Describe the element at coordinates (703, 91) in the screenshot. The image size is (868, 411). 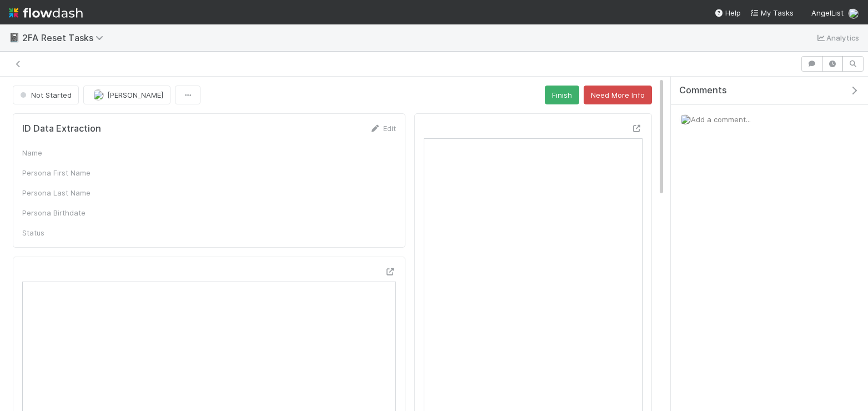
I see `span: Comments` at that location.